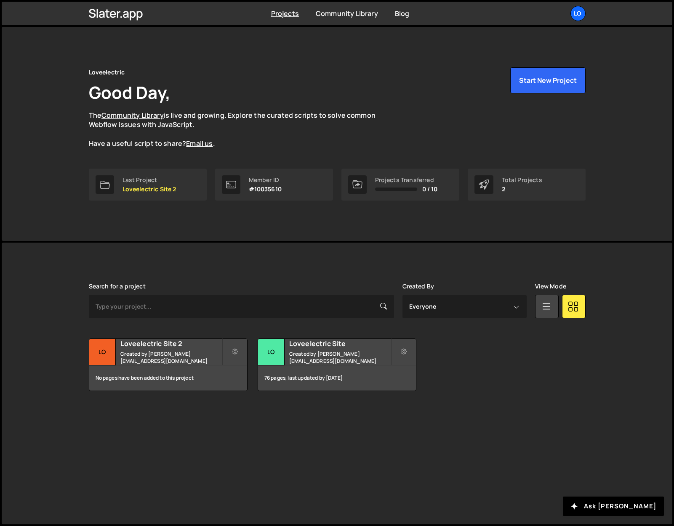 This screenshot has width=674, height=526. What do you see at coordinates (171, 344) in the screenshot?
I see `h2: Loveelectric Site 2` at bounding box center [171, 344].